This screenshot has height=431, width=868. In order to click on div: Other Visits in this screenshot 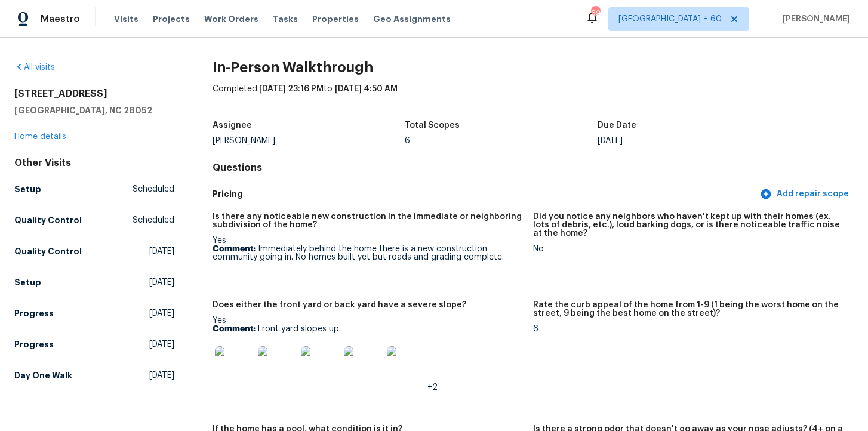, I will do `click(94, 163)`.